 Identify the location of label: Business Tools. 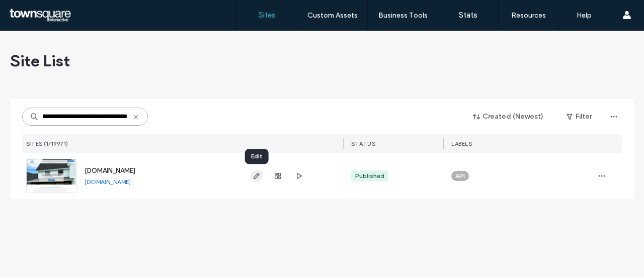
(403, 15).